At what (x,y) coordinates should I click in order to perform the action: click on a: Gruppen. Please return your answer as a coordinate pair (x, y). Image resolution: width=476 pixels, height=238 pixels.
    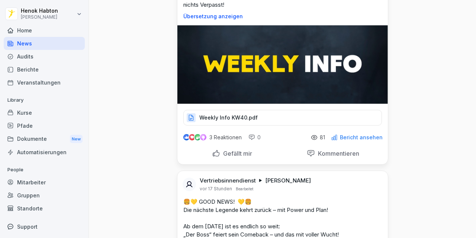
    Looking at the image, I should click on (44, 195).